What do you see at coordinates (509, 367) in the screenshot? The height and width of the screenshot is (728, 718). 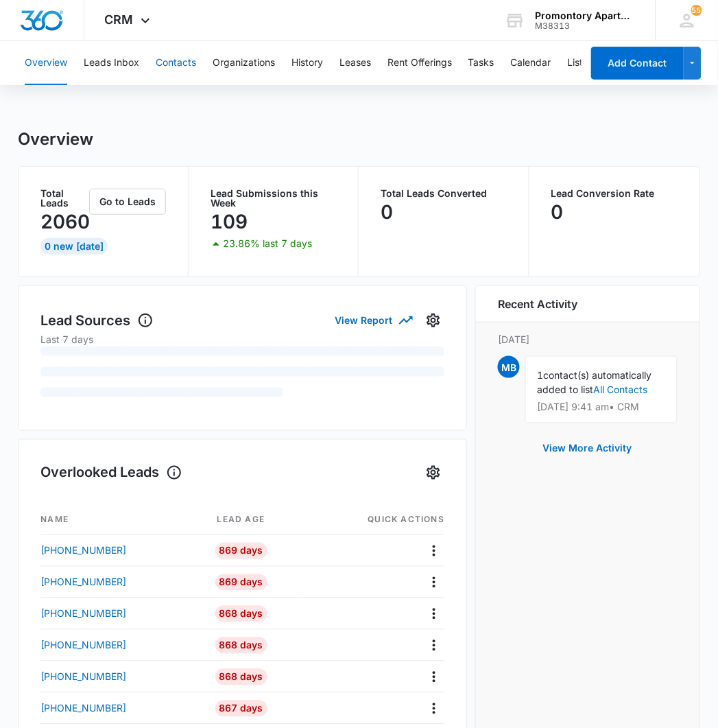 I see `span: MB` at bounding box center [509, 367].